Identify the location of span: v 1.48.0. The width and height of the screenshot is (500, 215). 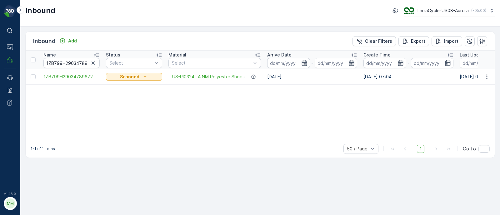
(10, 194).